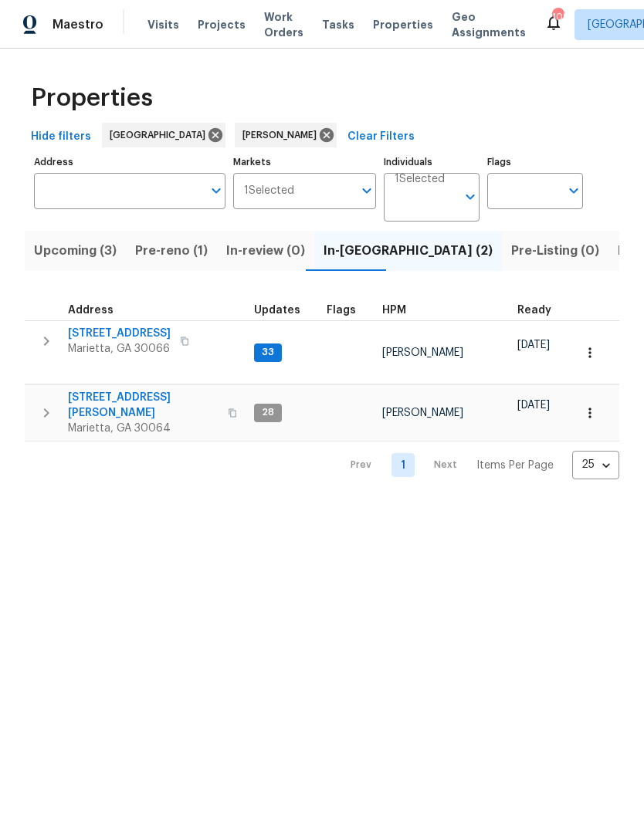  Describe the element at coordinates (477, 465) in the screenshot. I see `nav: Pagination Navigation` at that location.